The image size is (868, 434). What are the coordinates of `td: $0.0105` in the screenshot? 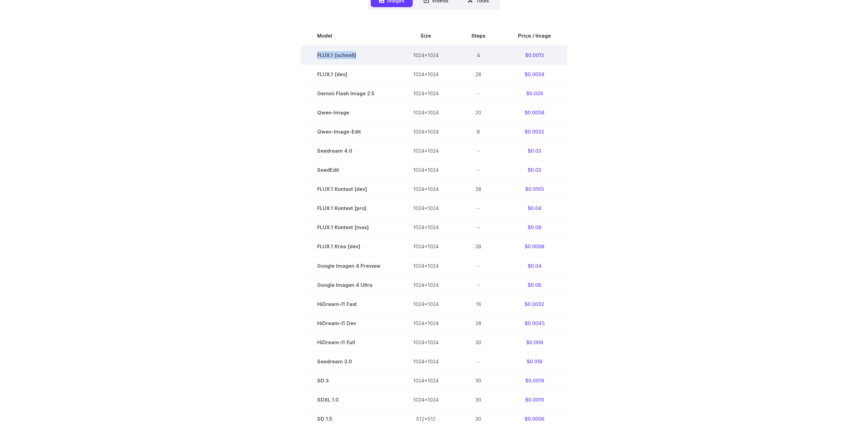 It's located at (535, 189).